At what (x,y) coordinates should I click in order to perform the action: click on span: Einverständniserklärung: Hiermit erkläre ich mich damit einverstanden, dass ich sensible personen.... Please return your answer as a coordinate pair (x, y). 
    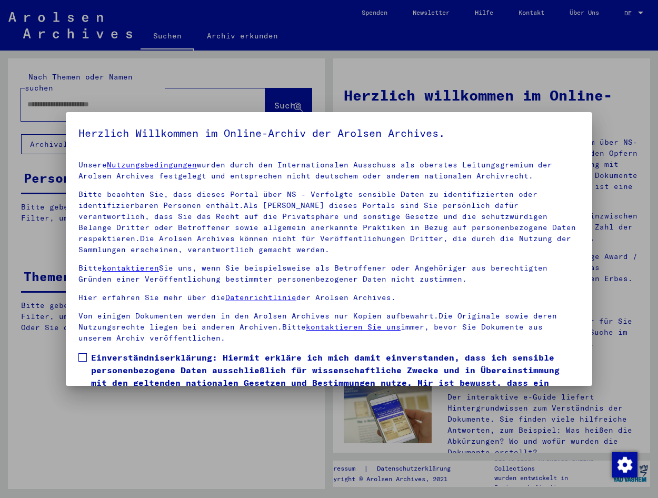
    Looking at the image, I should click on (335, 383).